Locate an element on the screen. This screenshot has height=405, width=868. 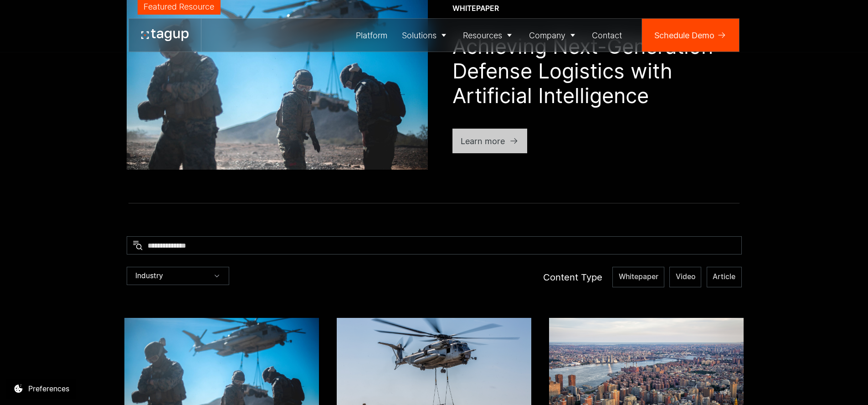
a: Contact is located at coordinates (607, 35).